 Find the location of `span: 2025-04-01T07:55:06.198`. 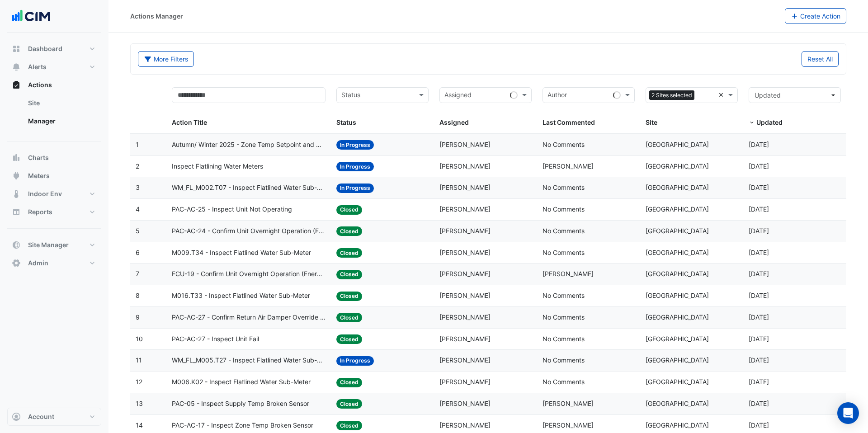

span: 2025-04-01T07:55:06.198 is located at coordinates (758, 403).